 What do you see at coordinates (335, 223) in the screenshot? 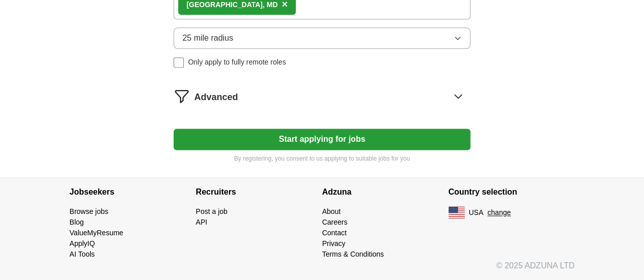
I see `a: Careers` at bounding box center [335, 223].